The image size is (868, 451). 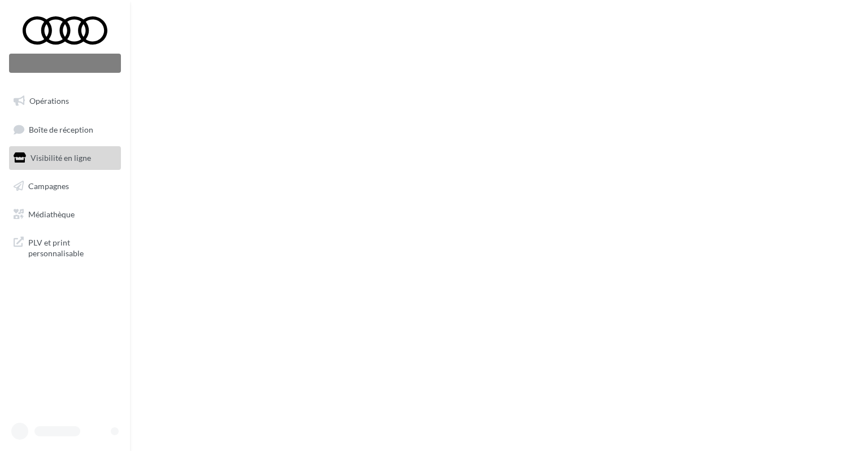 What do you see at coordinates (65, 246) in the screenshot?
I see `a: PLV et print personnalisable` at bounding box center [65, 246].